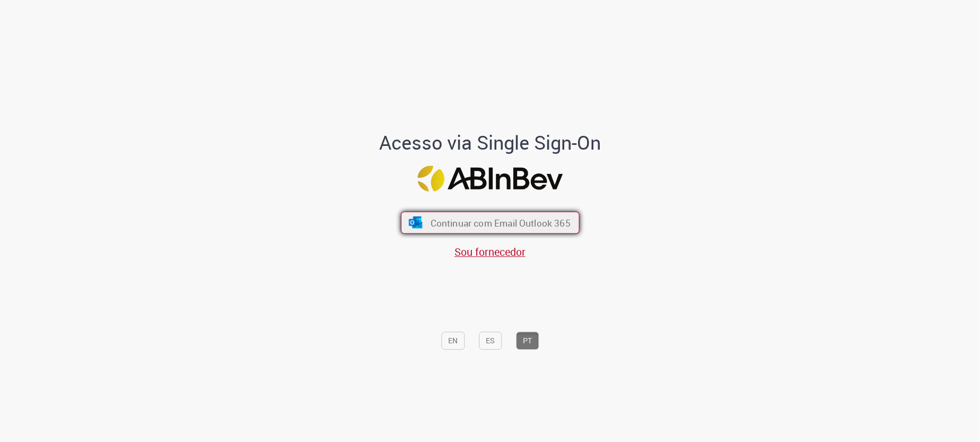 The height and width of the screenshot is (442, 980). Describe the element at coordinates (490, 252) in the screenshot. I see `a: Sou fornecedor` at that location.